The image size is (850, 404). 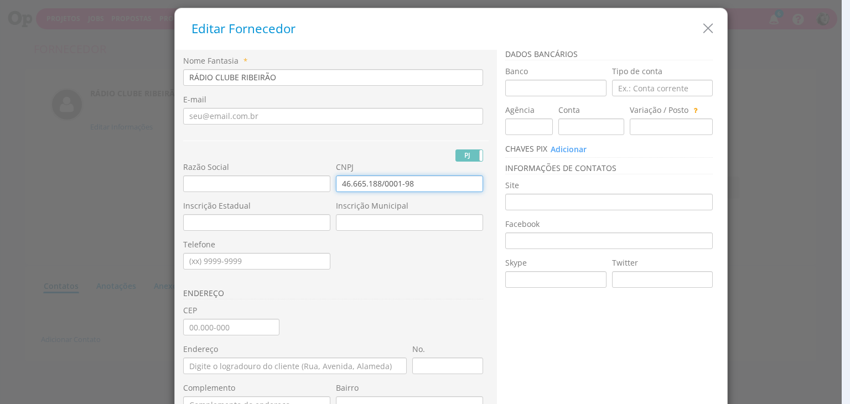 I want to click on label: Inscrição Estadual, so click(x=217, y=206).